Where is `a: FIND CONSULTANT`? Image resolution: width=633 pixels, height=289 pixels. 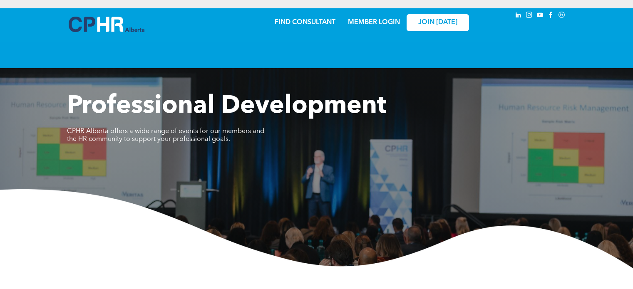
a: FIND CONSULTANT is located at coordinates (305, 22).